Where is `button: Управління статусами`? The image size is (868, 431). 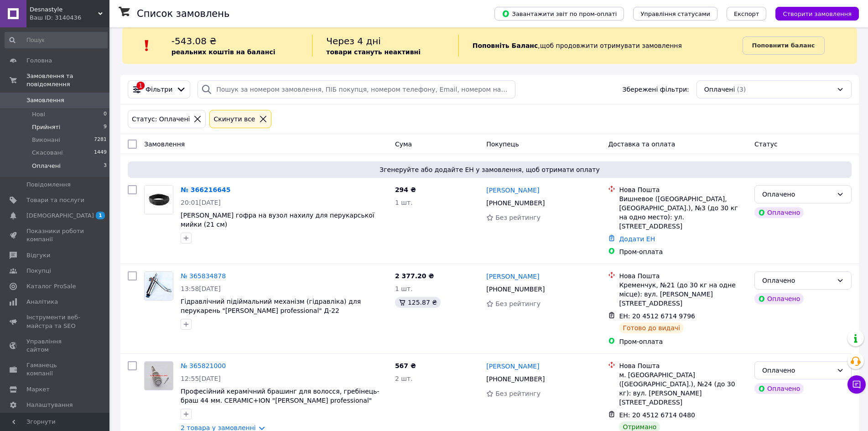
button: Управління статусами is located at coordinates (675, 14).